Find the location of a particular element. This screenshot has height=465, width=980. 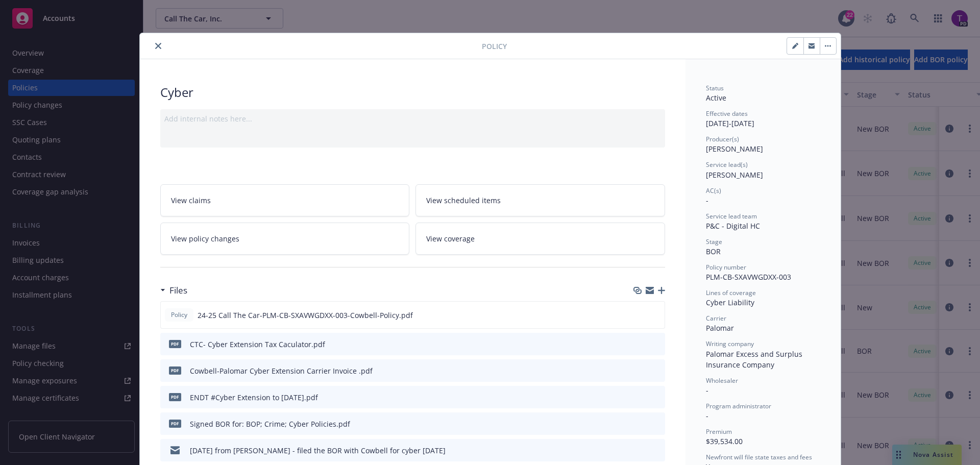

span: $39,534.00 is located at coordinates (725, 441).